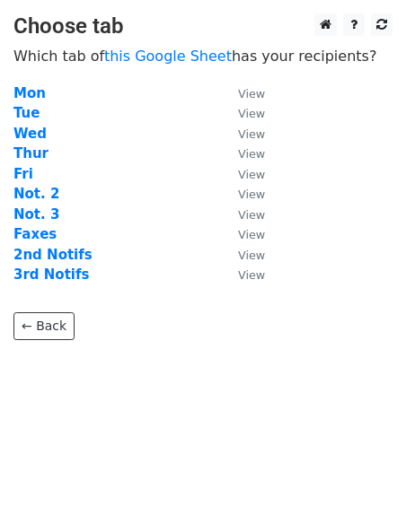 This screenshot has height=524, width=406. I want to click on a: 2nd Notifs, so click(53, 255).